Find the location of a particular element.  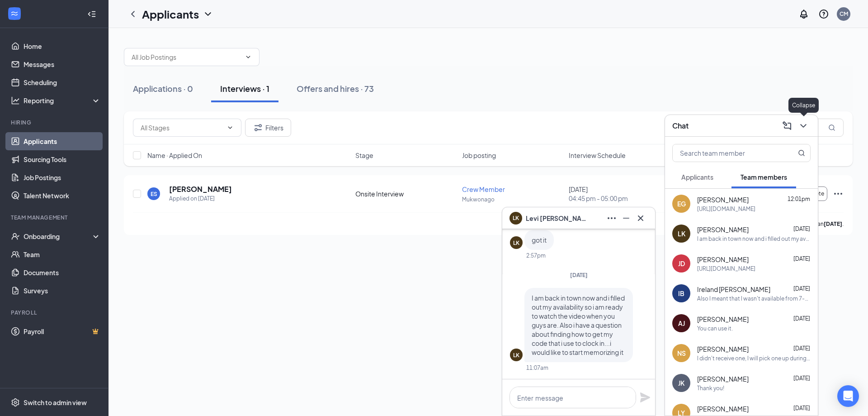

div: AJ is located at coordinates (682, 323).